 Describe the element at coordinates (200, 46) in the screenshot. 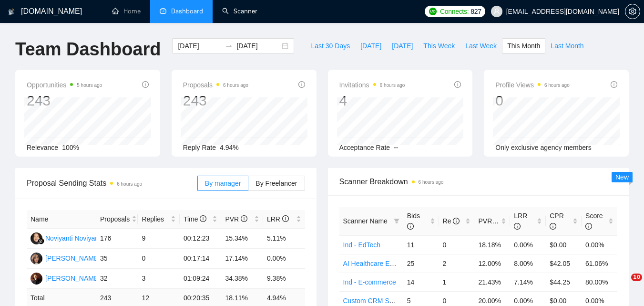

I see `input: Start date` at that location.